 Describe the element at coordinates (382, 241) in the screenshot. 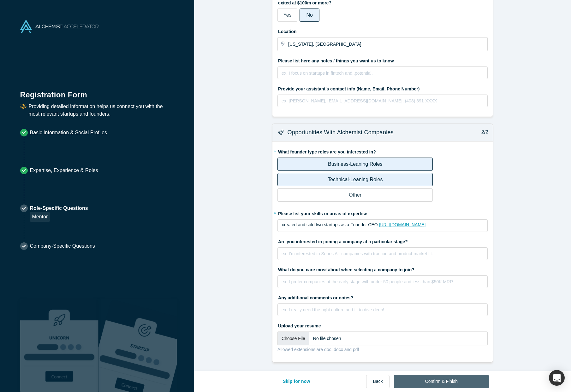

I see `label: Are you interested in joining a company at a particular stage?` at that location.